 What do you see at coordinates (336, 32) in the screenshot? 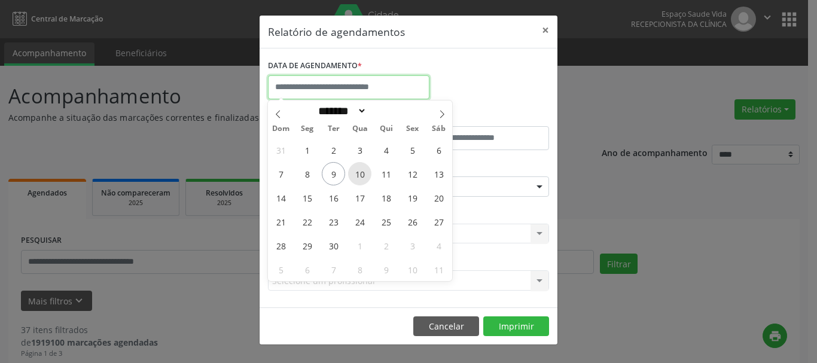
I see `h5: Relatório de agendamentos` at bounding box center [336, 32].